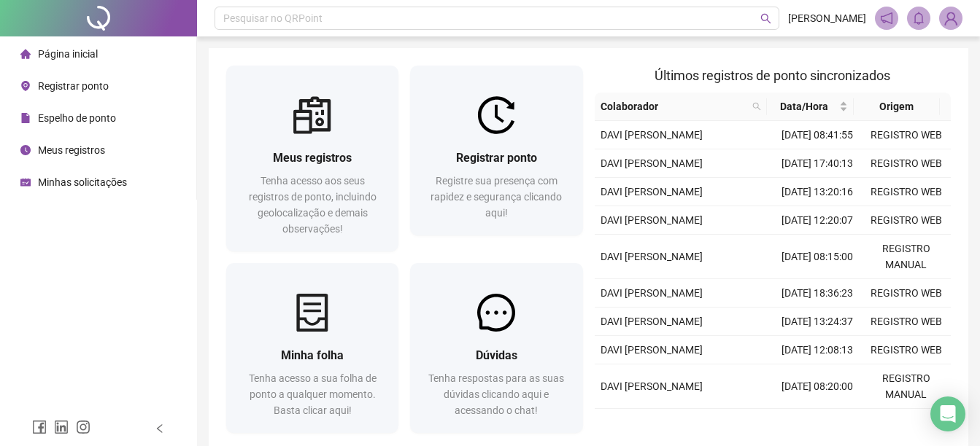  I want to click on span: Últimos registros de ponto sincronizados, so click(772, 75).